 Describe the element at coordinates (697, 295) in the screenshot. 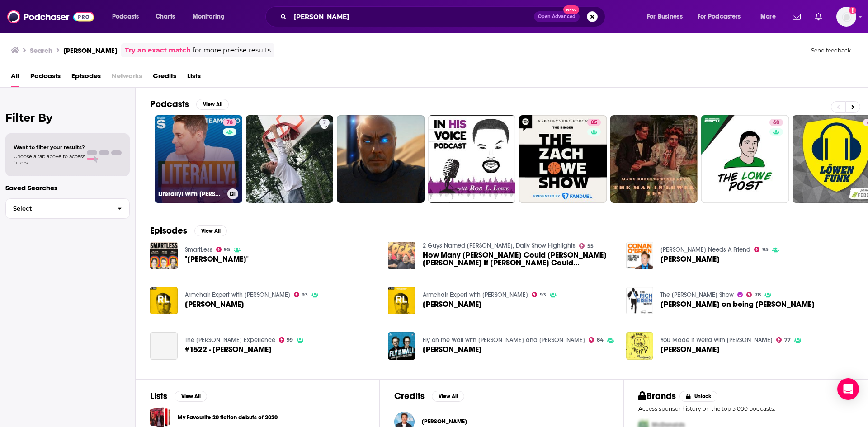

I see `a: The Rich Eisen Show` at that location.